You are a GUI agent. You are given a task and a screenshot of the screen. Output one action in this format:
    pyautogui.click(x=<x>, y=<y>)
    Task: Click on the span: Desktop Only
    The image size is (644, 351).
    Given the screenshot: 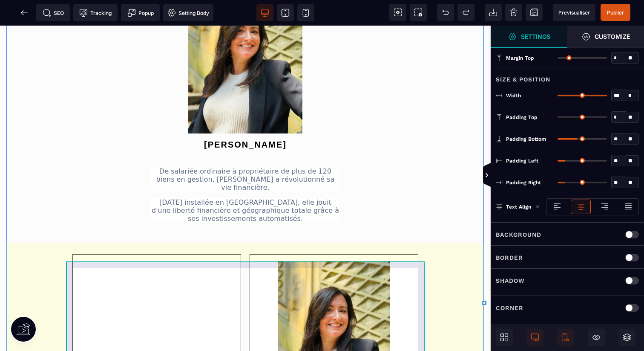 What is the action you would take?
    pyautogui.click(x=535, y=337)
    